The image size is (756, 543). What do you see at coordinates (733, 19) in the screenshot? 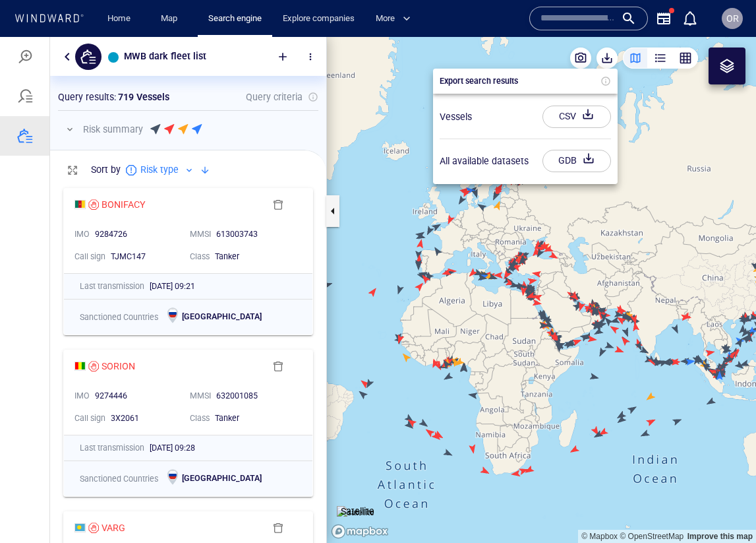
I see `button: OR` at bounding box center [733, 19].